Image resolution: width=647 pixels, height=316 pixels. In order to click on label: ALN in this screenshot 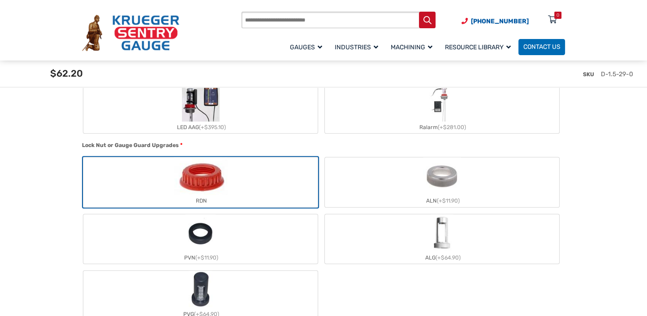, I will do `click(441, 182)`.